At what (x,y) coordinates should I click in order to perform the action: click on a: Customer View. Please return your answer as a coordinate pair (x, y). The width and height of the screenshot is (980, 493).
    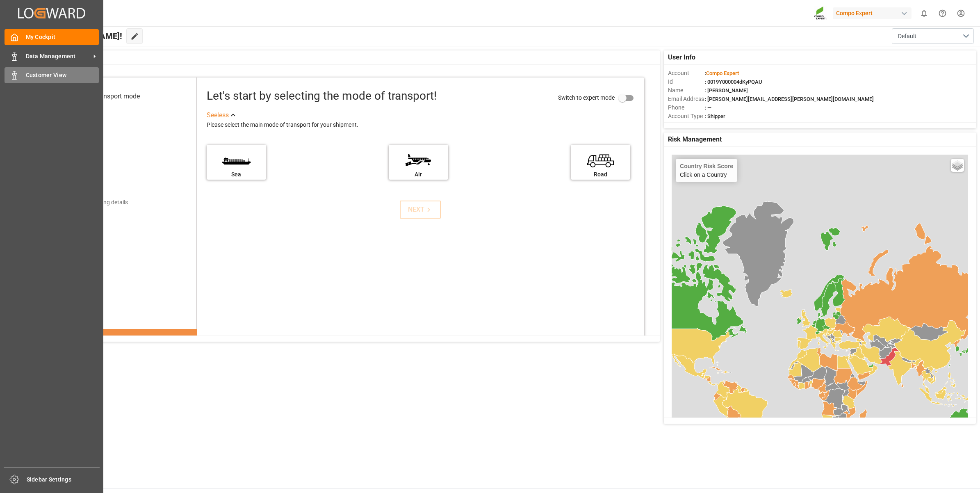
    Looking at the image, I should click on (52, 75).